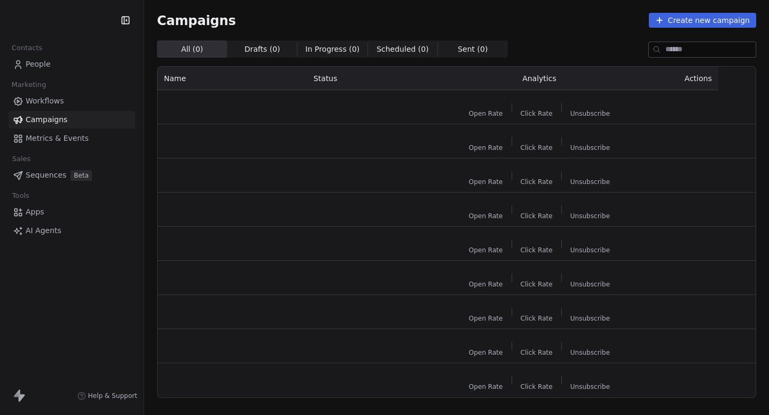 The height and width of the screenshot is (415, 769). What do you see at coordinates (20, 196) in the screenshot?
I see `span: Tools` at bounding box center [20, 196].